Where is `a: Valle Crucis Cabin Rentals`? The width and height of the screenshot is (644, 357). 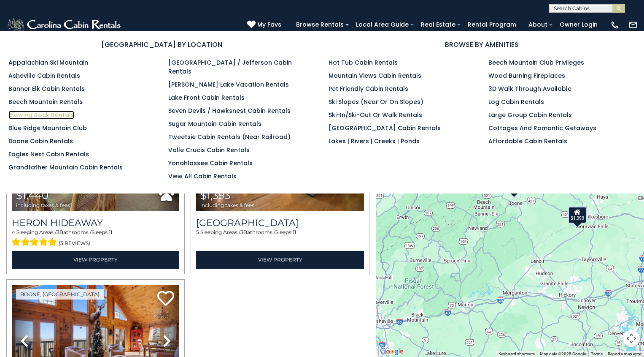
a: Valle Crucis Cabin Rentals is located at coordinates (209, 150).